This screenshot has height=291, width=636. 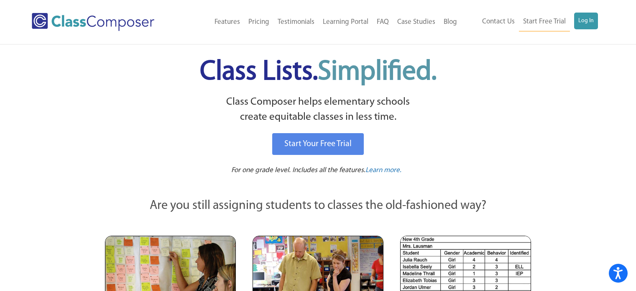 I want to click on img: Class Composer, so click(x=93, y=22).